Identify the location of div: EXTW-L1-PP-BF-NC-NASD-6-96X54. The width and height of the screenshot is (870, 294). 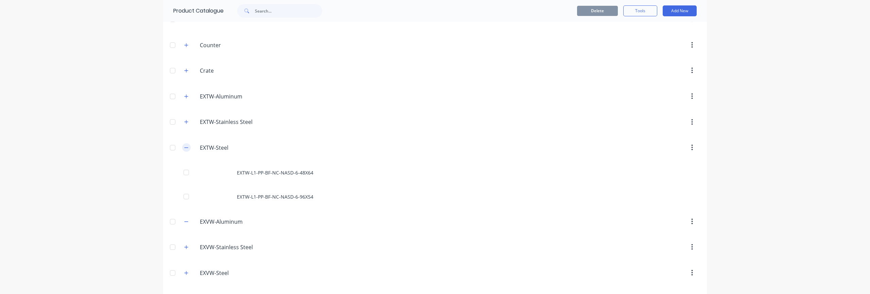
(435, 197).